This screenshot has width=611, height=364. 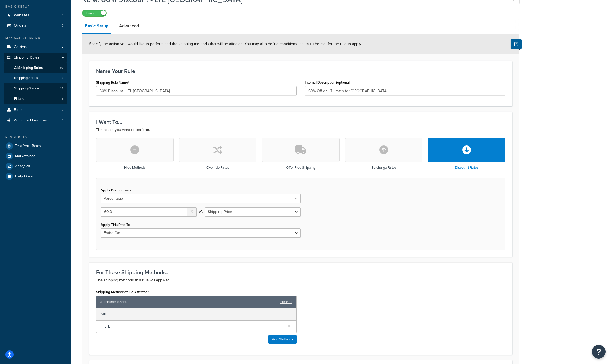 I want to click on span: Specify the action you would like to perform and the shipping methods that will be affected. You ..., so click(x=226, y=44).